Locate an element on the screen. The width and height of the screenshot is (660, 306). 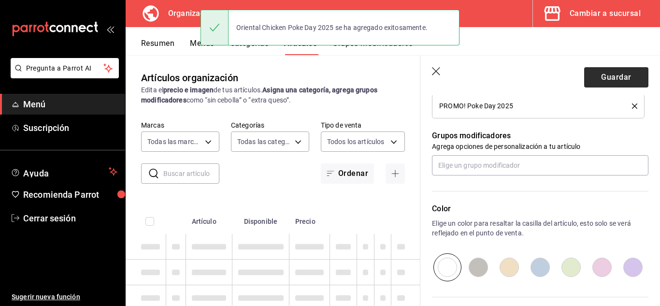
div: navigation tabs is located at coordinates (400, 47).